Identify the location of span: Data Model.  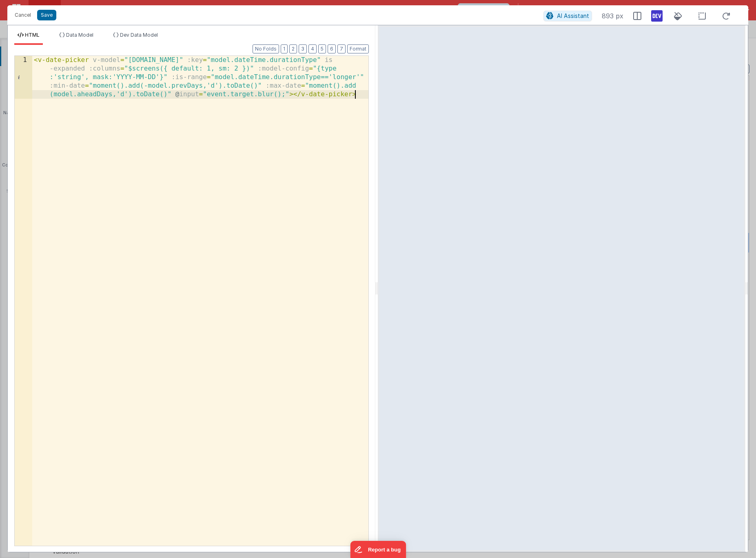
(80, 35).